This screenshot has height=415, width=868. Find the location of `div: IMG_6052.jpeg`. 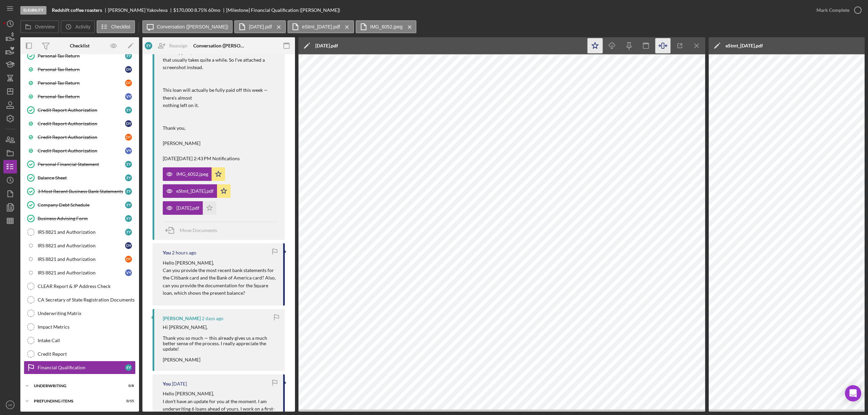

div: IMG_6052.jpeg is located at coordinates (192, 174).